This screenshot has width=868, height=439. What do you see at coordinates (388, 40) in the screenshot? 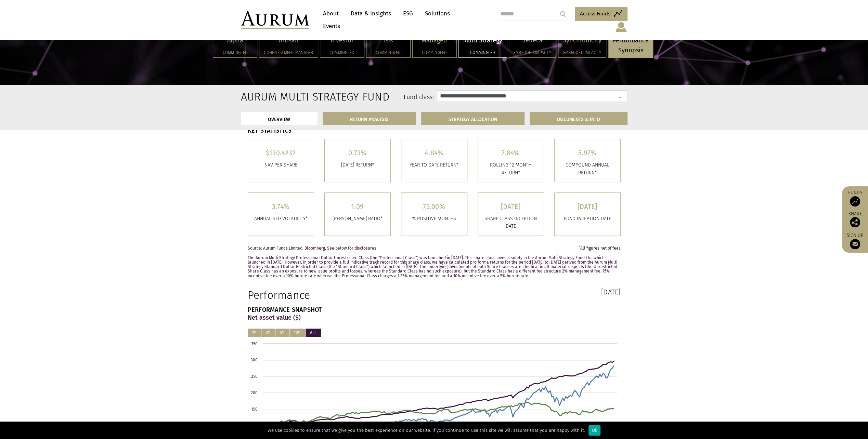
I see `p: Isis` at bounding box center [388, 40].